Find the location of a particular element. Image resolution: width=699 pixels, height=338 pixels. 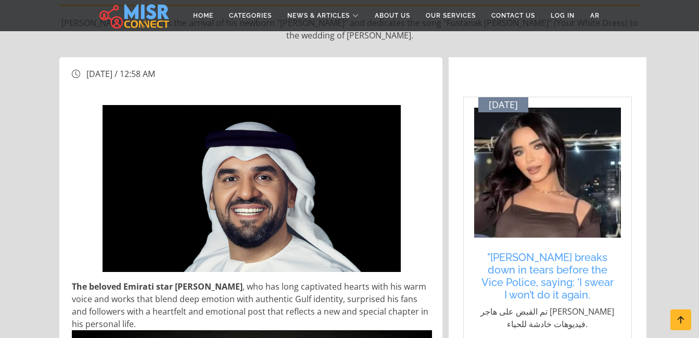

a: Home is located at coordinates (203, 16).